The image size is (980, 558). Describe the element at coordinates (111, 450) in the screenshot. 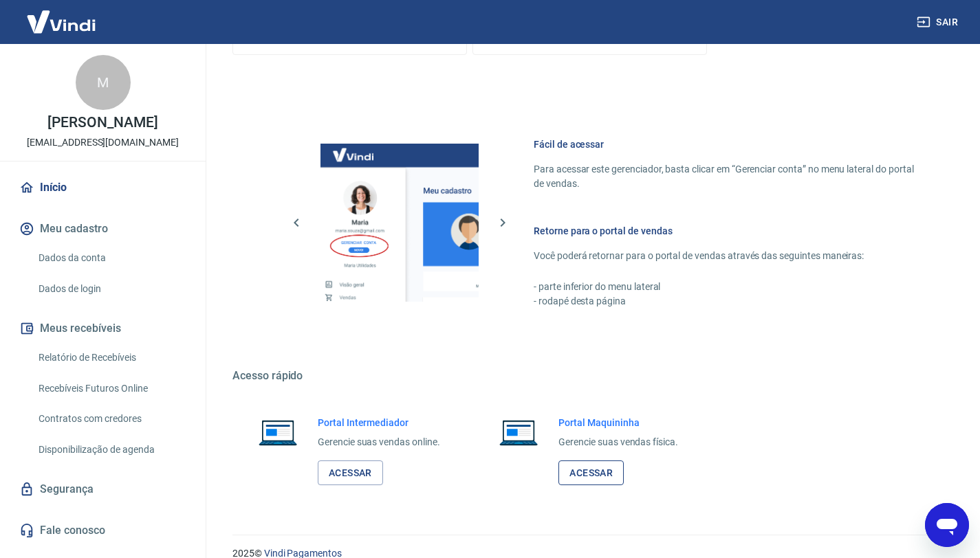

I see `a: Disponibilização de agenda` at that location.